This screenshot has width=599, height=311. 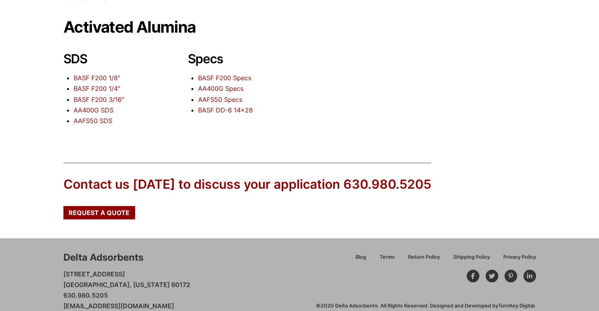 I want to click on h1: Activated Alumina, so click(x=300, y=27).